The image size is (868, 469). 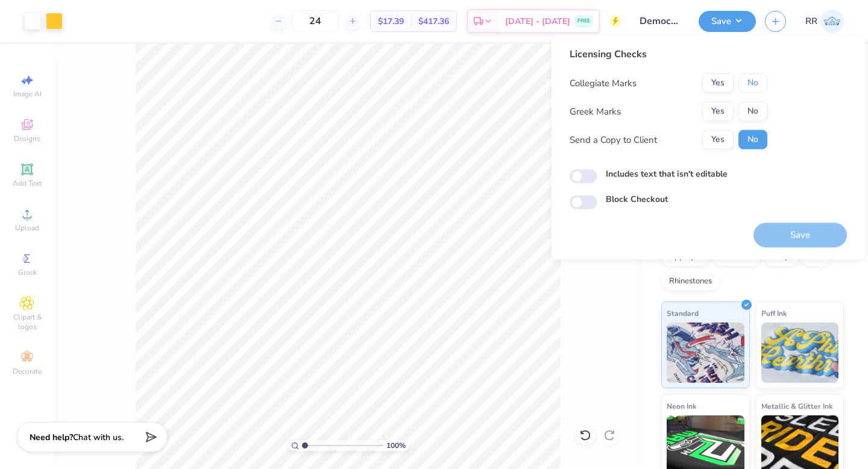 What do you see at coordinates (27, 138) in the screenshot?
I see `span: Designs` at bounding box center [27, 138].